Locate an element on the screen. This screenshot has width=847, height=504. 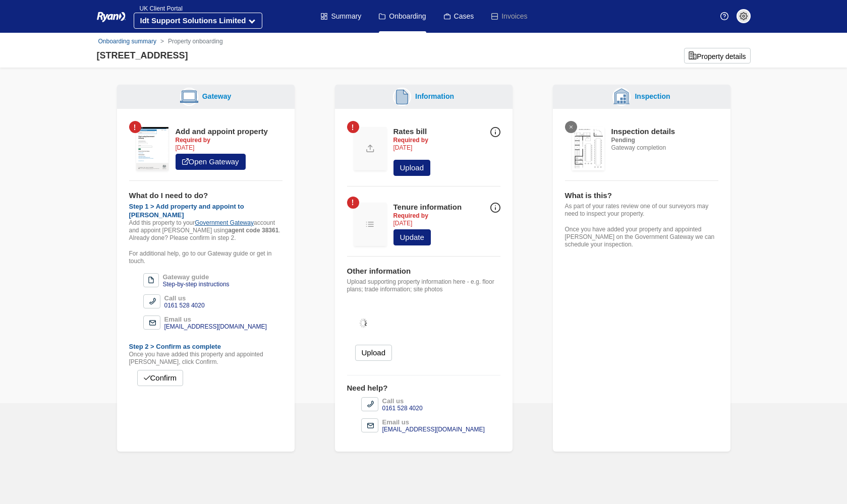
a: Update is located at coordinates (412, 237).